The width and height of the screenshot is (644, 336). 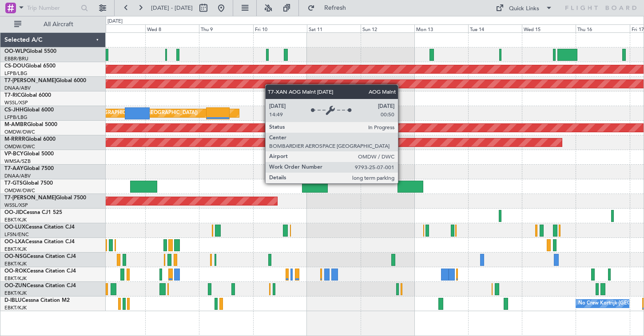 What do you see at coordinates (13, 301) in the screenshot?
I see `span: D-IBLU` at bounding box center [13, 301].